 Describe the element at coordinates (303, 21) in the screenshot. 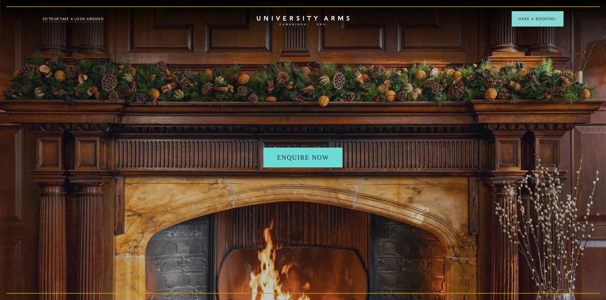

I see `a: Home` at that location.